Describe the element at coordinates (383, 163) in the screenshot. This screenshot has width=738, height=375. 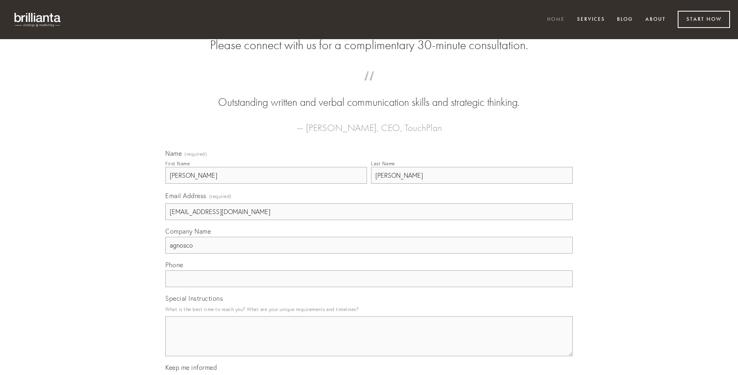
I see `div: Last Name` at that location.